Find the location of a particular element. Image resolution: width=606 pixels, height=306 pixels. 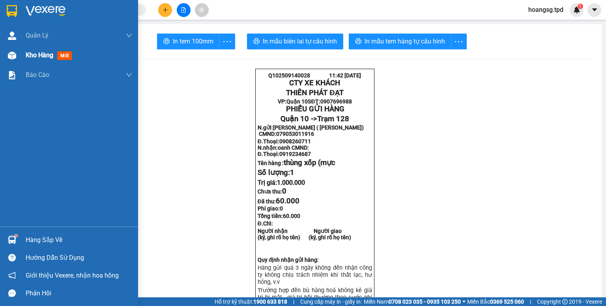

span: hoangsg.tpd is located at coordinates (546, 9).